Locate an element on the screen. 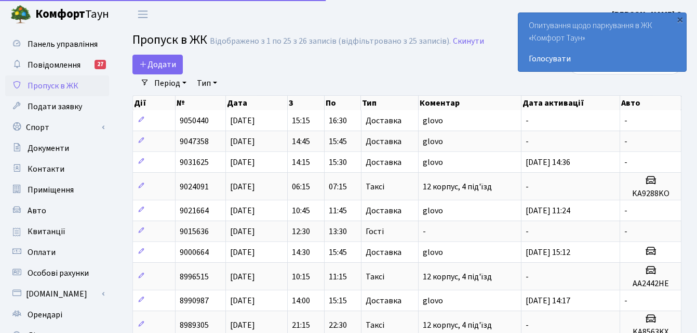 This screenshot has width=697, height=333. span: 8990987 is located at coordinates (194, 300).